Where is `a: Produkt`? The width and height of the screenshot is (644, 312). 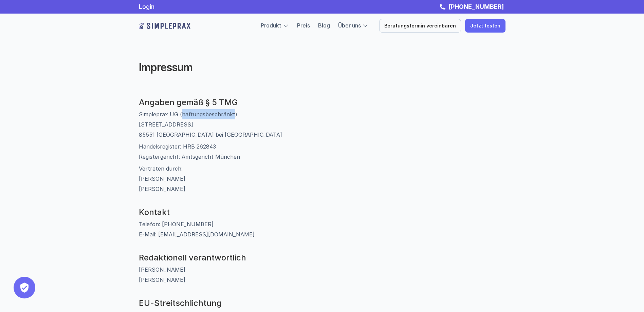
a: Produkt is located at coordinates (271, 26).